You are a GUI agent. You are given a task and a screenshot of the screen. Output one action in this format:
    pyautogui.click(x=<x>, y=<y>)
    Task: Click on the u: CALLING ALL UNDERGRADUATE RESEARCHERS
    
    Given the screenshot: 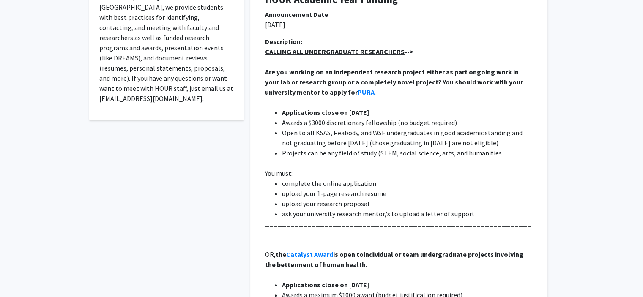 What is the action you would take?
    pyautogui.click(x=335, y=52)
    